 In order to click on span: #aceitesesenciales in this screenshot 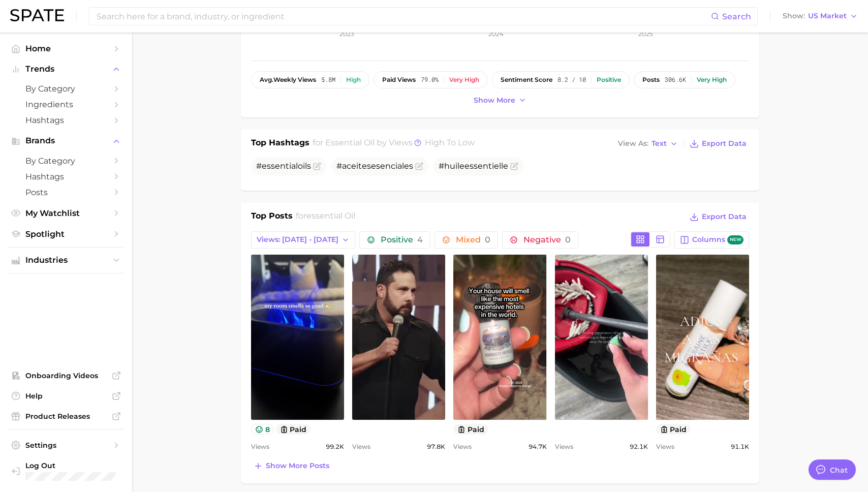, I will do `click(375, 166)`.